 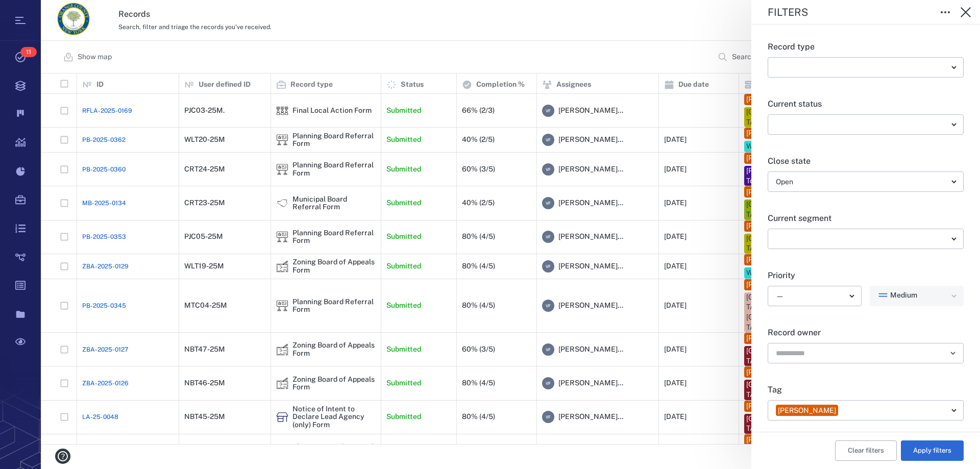 What do you see at coordinates (932, 450) in the screenshot?
I see `button: Apply filters` at bounding box center [932, 450].